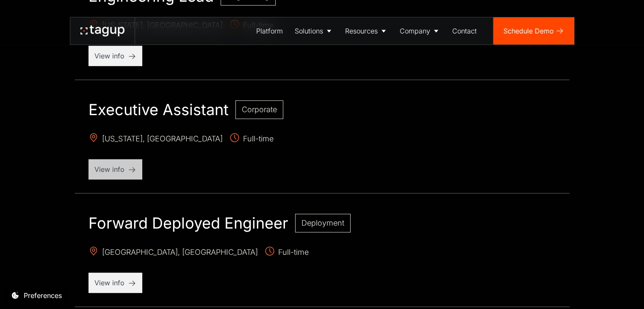 The image size is (644, 309). What do you see at coordinates (188, 223) in the screenshot?
I see `h2: Forward Deployed Engineer` at bounding box center [188, 223].